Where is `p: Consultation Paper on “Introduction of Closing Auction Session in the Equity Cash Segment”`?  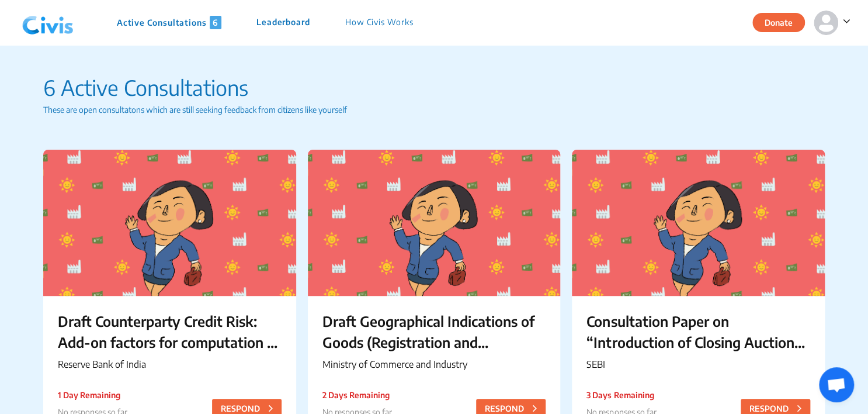
p: Consultation Paper on “Introduction of Closing Auction Session in the Equity Cash Segment” is located at coordinates (699, 331).